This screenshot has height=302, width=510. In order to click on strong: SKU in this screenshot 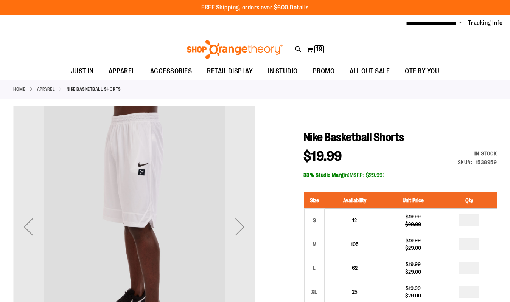, I will do `click(465, 162)`.